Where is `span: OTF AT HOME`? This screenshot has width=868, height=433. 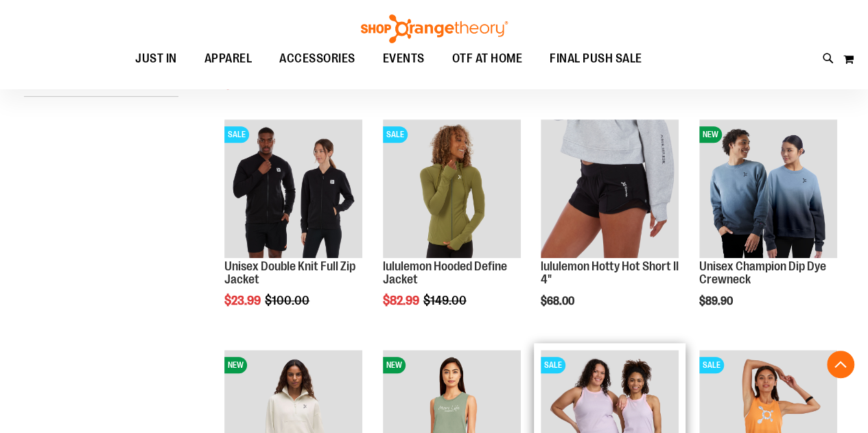 span: OTF AT HOME is located at coordinates (487, 58).